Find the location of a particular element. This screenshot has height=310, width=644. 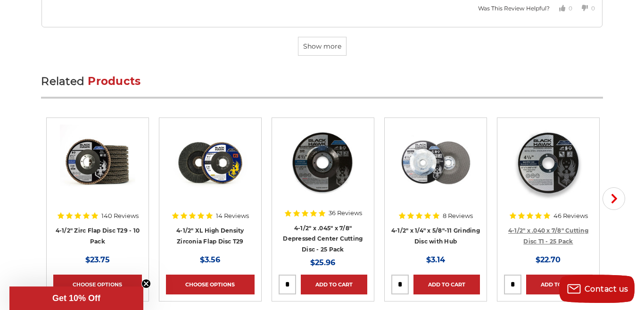

img: 4-1/2" x 3/64" x 7/8" Depressed Center Type 27 Cut Off Wheel is located at coordinates (323, 162).